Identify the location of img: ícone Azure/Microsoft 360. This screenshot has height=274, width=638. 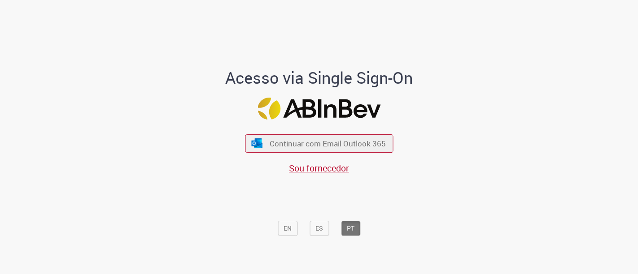
(257, 143).